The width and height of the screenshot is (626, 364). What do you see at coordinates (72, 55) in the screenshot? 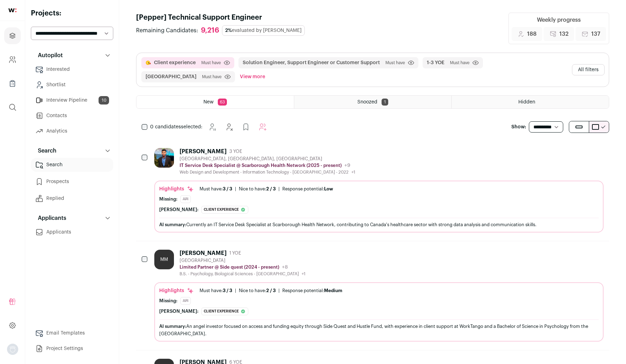
I see `button: Autopilot` at bounding box center [72, 55].